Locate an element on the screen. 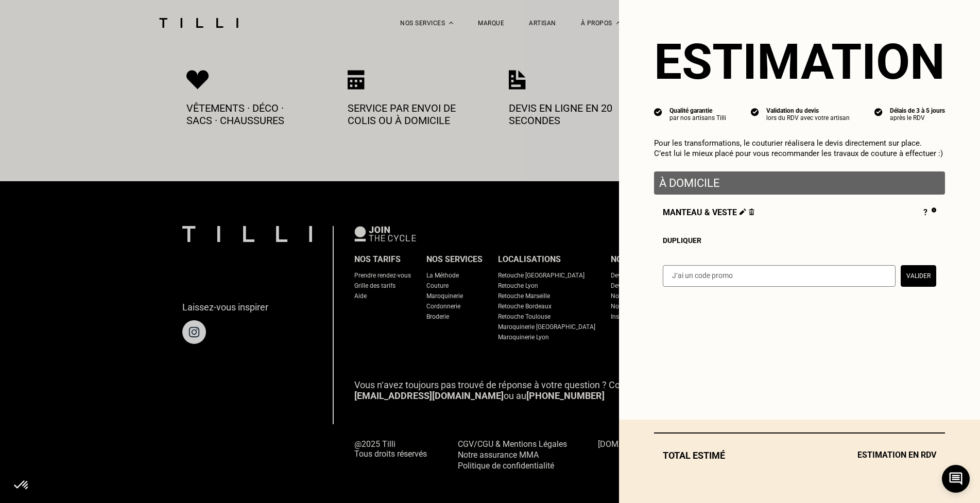 The width and height of the screenshot is (980, 503). div: Validation du devis is located at coordinates (808, 111).